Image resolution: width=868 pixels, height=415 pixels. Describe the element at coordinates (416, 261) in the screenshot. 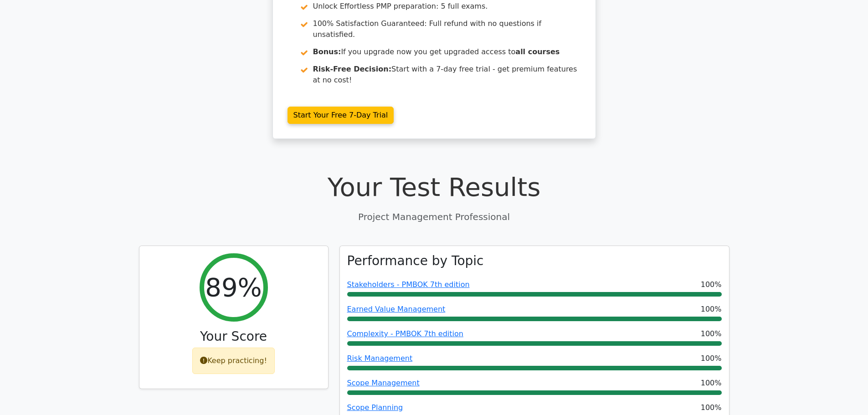

I see `h3: Performance by Topic` at that location.